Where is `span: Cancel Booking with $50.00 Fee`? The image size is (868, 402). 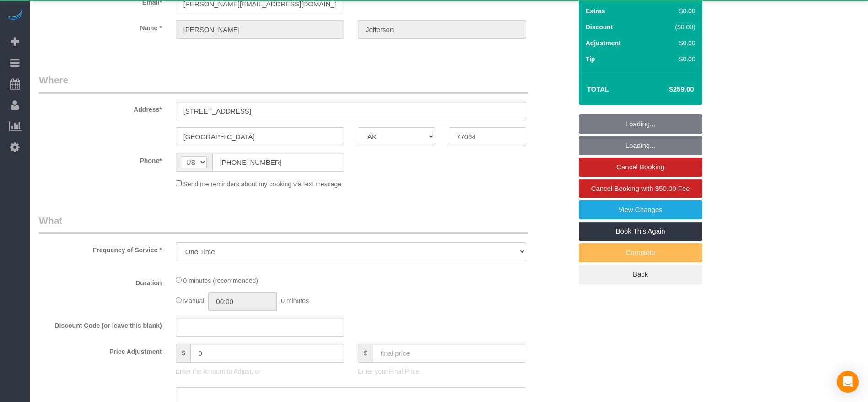
span: Cancel Booking with $50.00 Fee is located at coordinates (640, 188).